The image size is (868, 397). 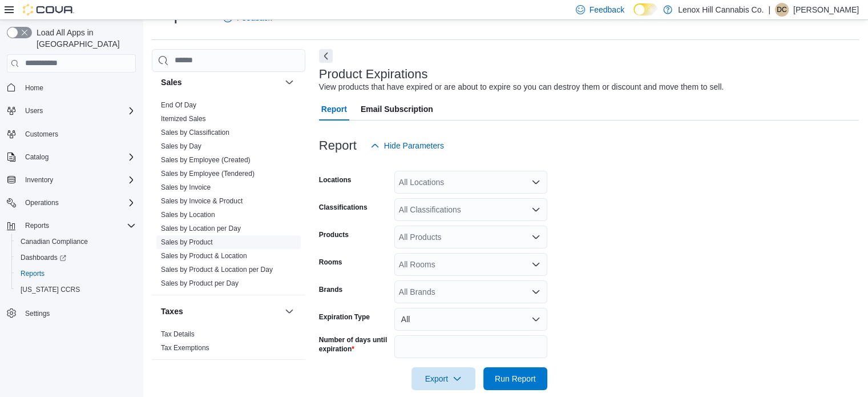 I want to click on a: Sales by Product & Location, so click(x=204, y=256).